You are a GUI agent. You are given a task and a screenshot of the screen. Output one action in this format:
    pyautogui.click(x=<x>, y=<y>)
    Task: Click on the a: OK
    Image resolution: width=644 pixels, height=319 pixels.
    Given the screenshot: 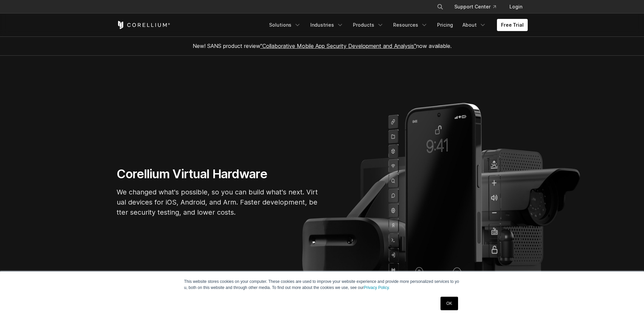 What is the action you would take?
    pyautogui.click(x=449, y=303)
    